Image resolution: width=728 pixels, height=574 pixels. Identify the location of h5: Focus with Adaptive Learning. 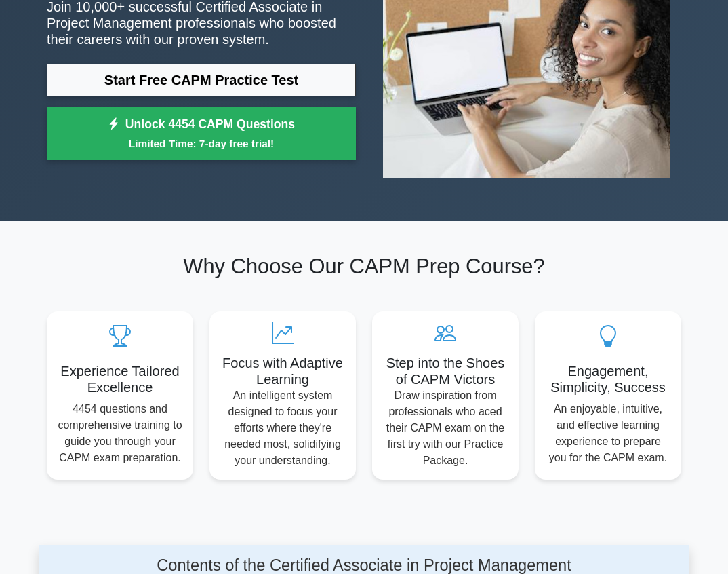
(283, 371).